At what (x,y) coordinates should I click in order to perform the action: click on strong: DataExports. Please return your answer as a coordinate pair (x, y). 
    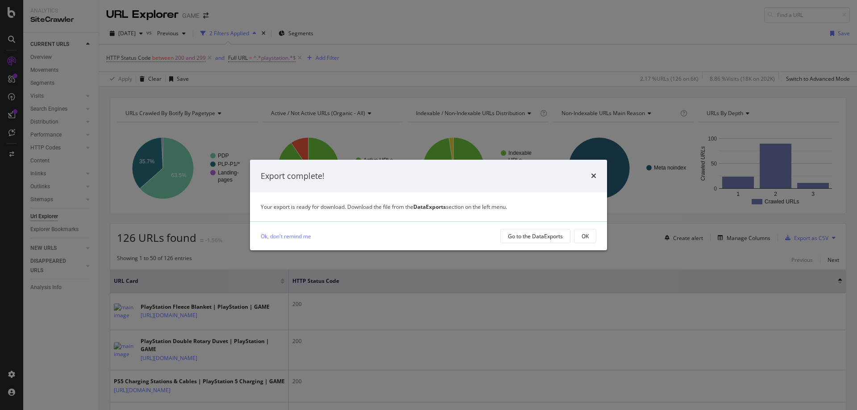
    Looking at the image, I should click on (429, 207).